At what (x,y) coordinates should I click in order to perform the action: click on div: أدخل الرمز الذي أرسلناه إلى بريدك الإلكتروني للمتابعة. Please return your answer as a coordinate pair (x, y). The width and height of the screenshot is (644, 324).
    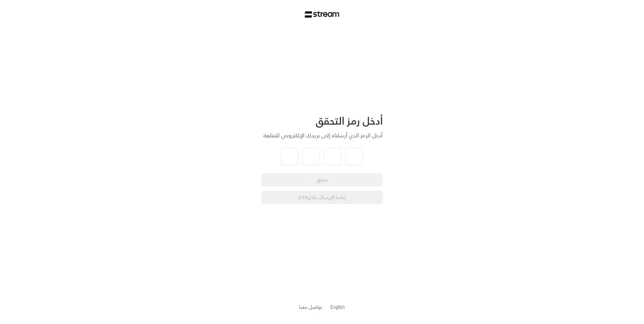
    Looking at the image, I should click on (322, 136).